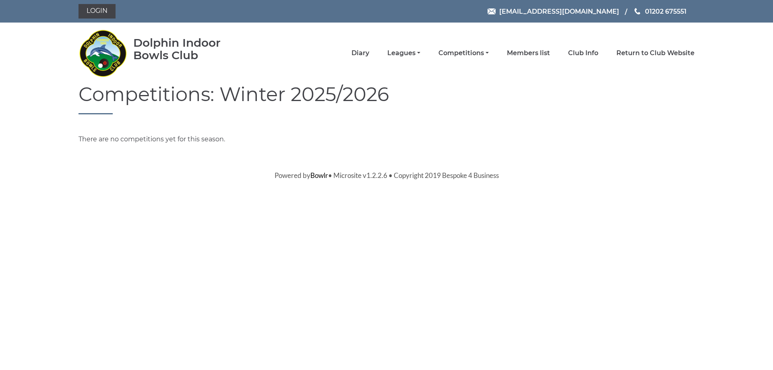 This screenshot has height=370, width=773. What do you see at coordinates (386, 175) in the screenshot?
I see `span: Powered by • Microsite v1.2.2.6 • Copyright 2019 Bespoke 4 Business` at bounding box center [386, 175].